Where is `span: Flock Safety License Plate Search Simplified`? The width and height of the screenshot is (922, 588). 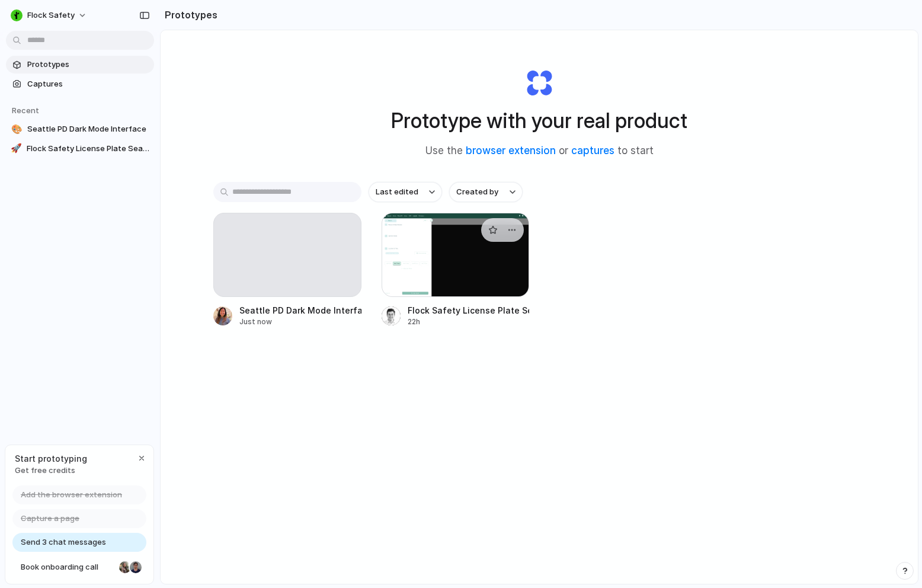
span: Flock Safety License Plate Search Simplified is located at coordinates (87, 149).